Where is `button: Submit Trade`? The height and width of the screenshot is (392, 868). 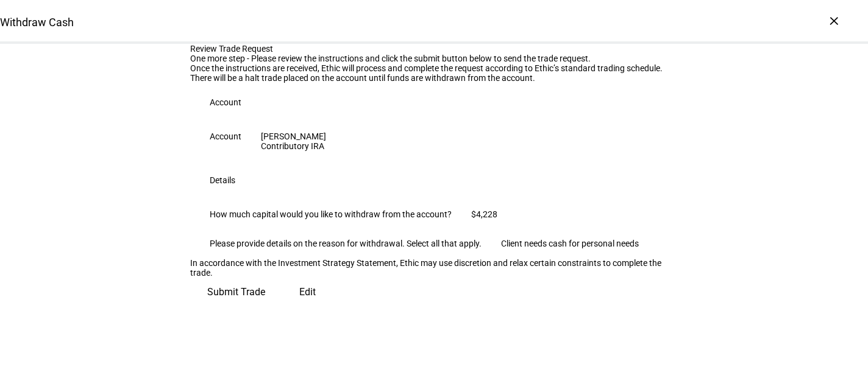
button: Submit Trade is located at coordinates (236, 292).